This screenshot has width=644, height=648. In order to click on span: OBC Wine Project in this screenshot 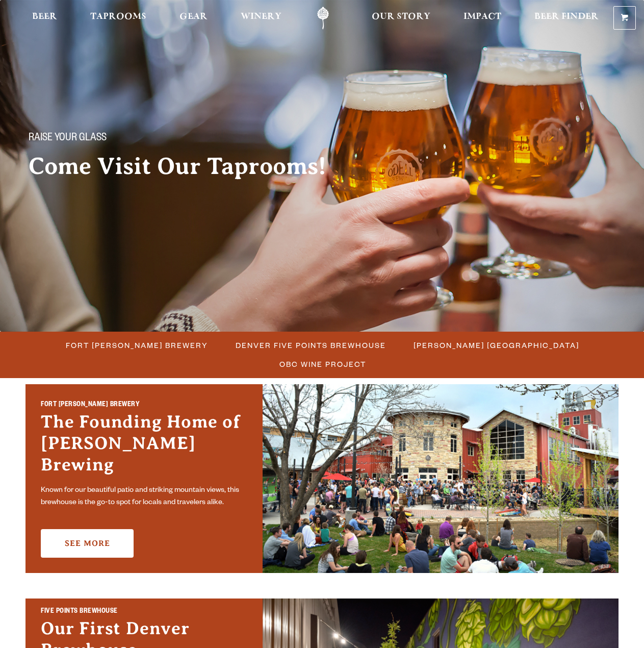, I will do `click(323, 364)`.